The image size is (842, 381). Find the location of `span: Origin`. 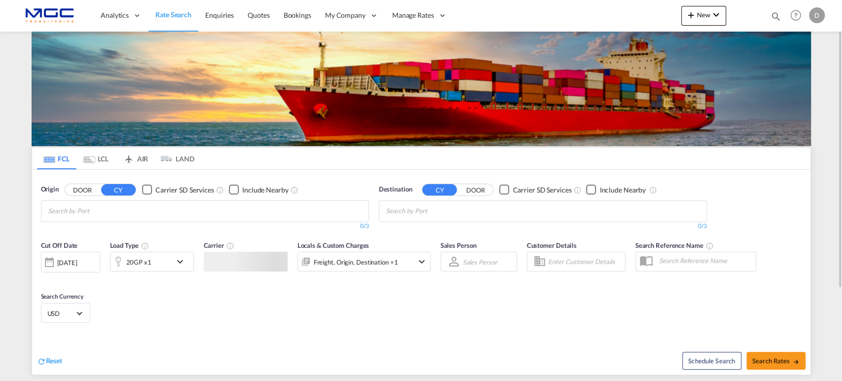

span: Origin is located at coordinates (50, 189).